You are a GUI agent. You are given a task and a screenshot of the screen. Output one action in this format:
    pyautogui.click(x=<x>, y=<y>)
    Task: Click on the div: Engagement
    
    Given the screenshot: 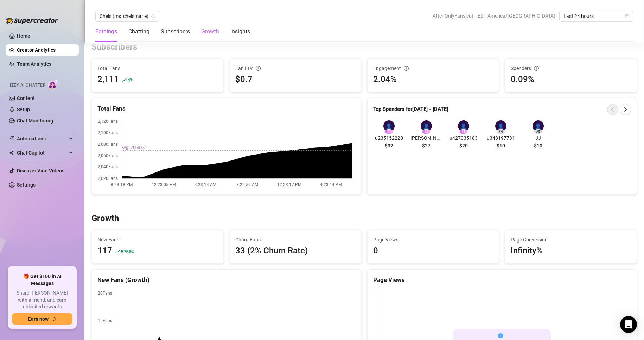 What is the action you would take?
    pyautogui.click(x=434, y=68)
    